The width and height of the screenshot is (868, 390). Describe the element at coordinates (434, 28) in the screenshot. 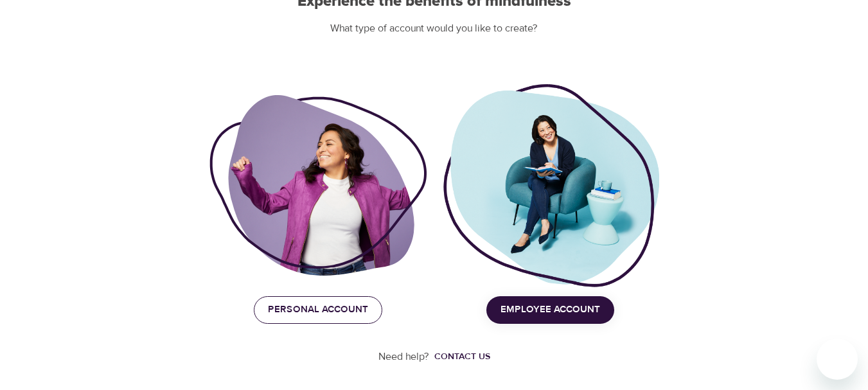

I see `p: What type of account would you like to create?` at that location.